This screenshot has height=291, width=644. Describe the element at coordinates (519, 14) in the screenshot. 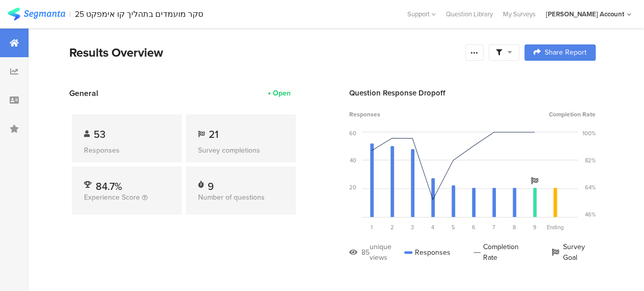

I see `a: My Surveys` at that location.